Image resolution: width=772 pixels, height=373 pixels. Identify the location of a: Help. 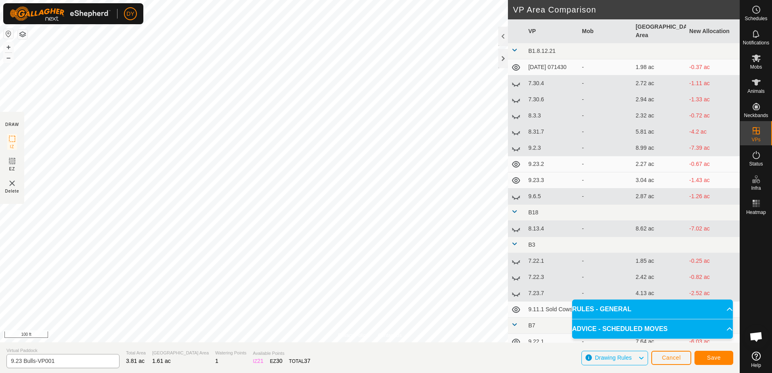
(756, 360).